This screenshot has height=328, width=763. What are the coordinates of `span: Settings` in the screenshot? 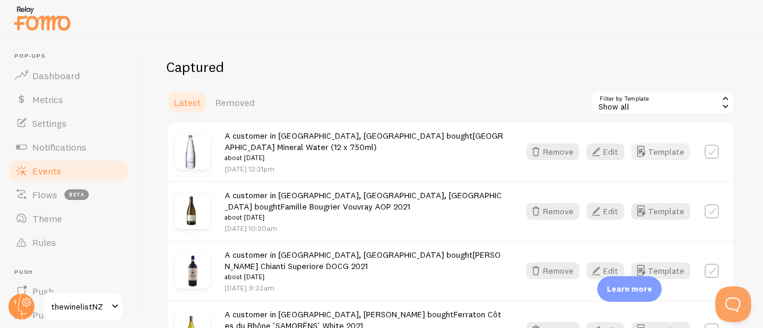 It's located at (49, 123).